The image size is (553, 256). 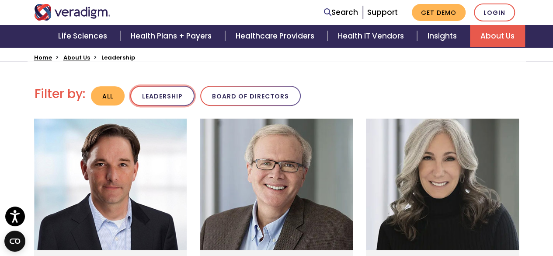 I want to click on button: Leadership, so click(x=162, y=96).